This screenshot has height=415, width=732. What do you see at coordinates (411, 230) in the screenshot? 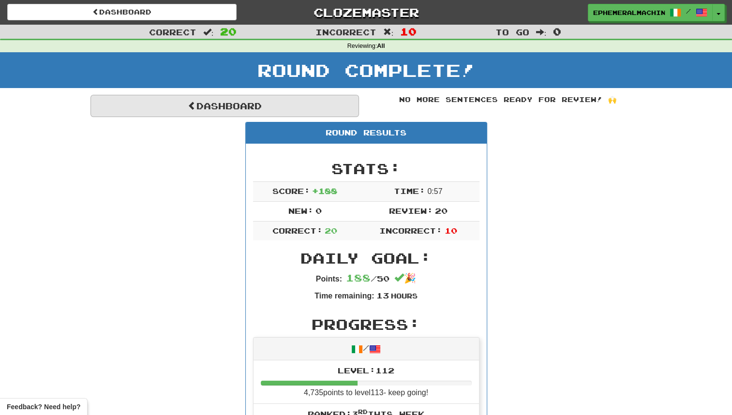
I see `span: Incorrect:` at bounding box center [411, 230].